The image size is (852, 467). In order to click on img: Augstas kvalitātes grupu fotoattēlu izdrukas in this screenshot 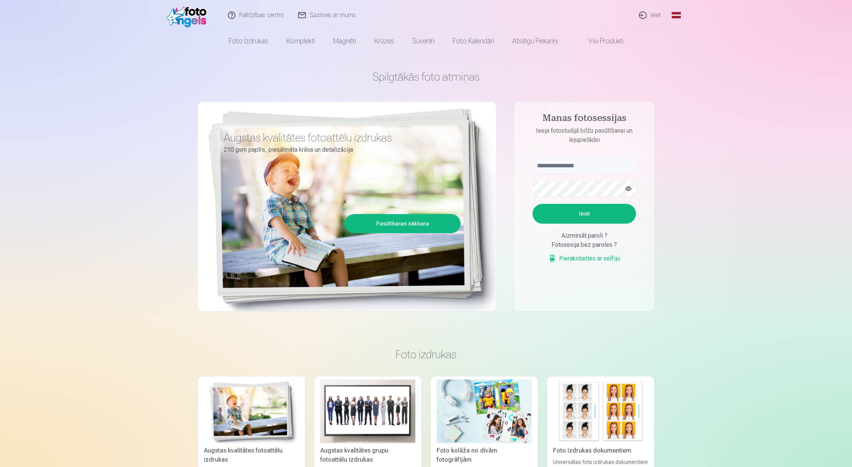, I will do `click(368, 411)`.